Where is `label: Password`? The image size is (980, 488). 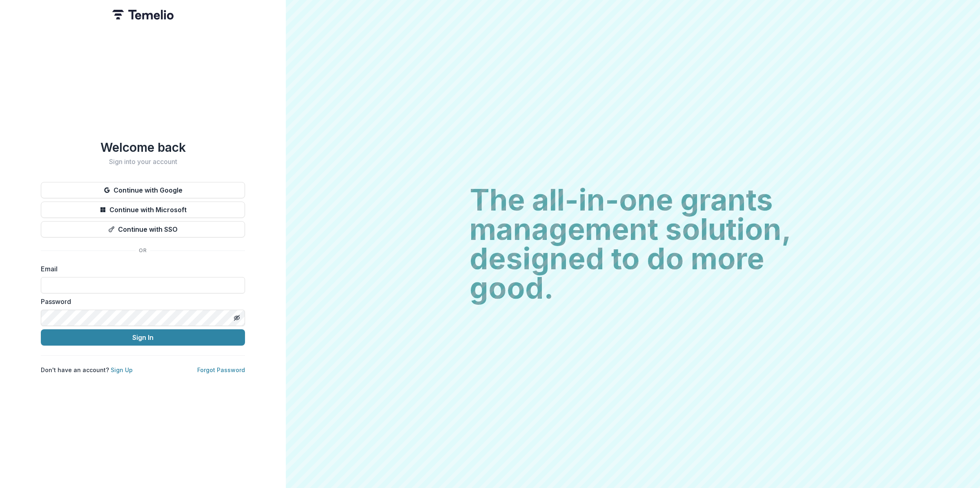 label: Password is located at coordinates (140, 302).